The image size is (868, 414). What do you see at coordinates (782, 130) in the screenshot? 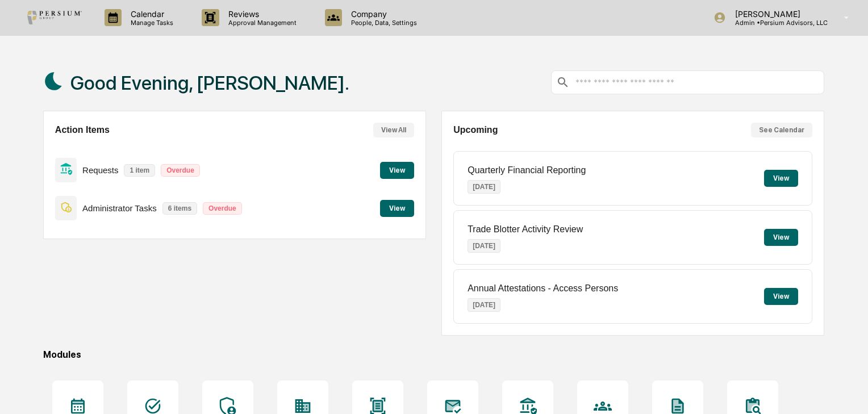
I see `button: See Calendar` at bounding box center [782, 130].